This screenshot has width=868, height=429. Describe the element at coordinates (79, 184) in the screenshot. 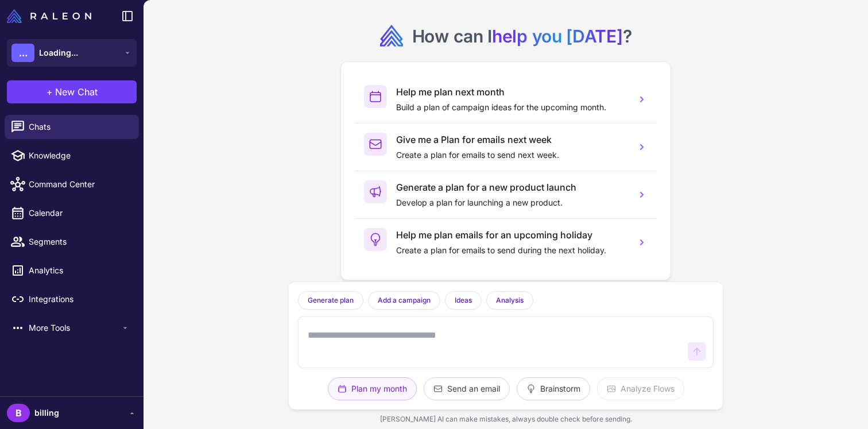

I see `span: Command Center` at that location.